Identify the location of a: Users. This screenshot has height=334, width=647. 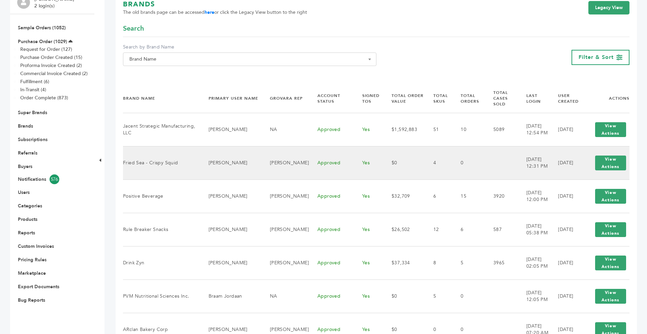
(24, 192).